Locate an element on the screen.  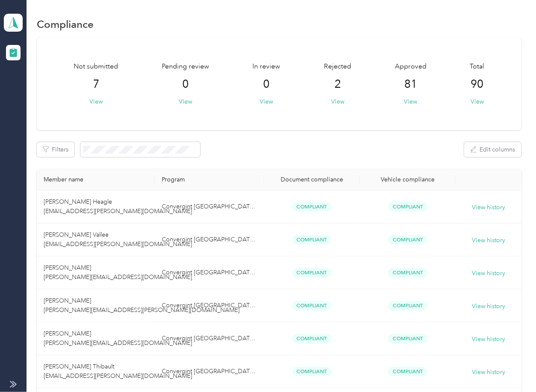
button: Edit columns is located at coordinates (493, 149).